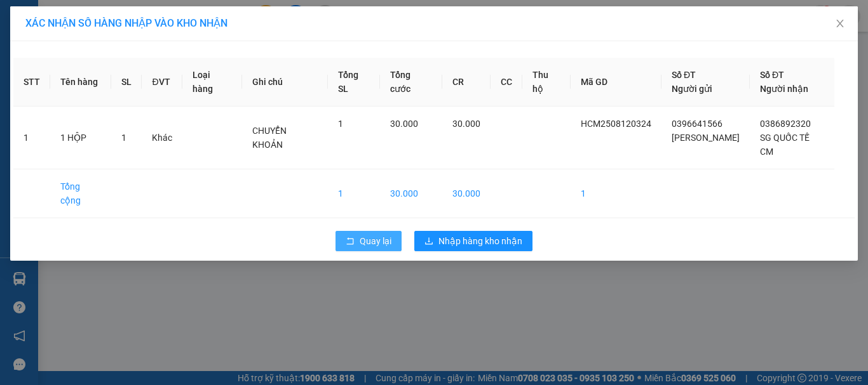 This screenshot has width=868, height=385. Describe the element at coordinates (480, 241) in the screenshot. I see `span: Nhập hàng kho nhận` at that location.